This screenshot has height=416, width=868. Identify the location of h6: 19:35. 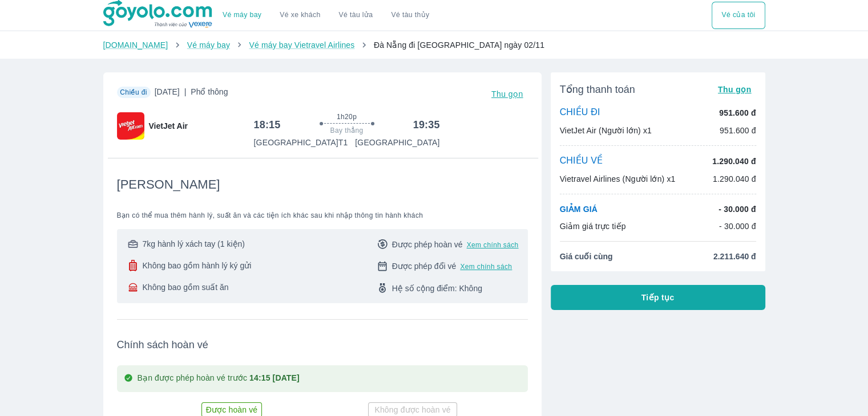
(426, 125).